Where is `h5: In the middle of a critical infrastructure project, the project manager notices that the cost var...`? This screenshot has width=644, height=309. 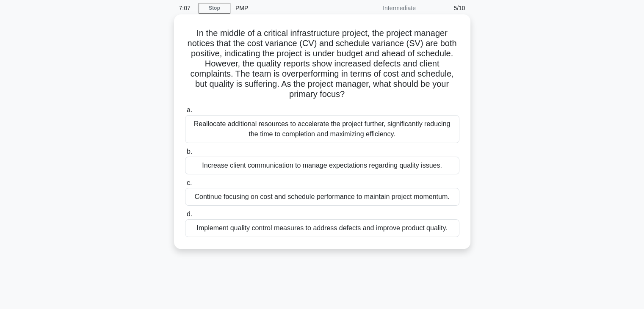
h5: In the middle of a critical infrastructure project, the project manager notices that the cost var... is located at coordinates (322, 64).